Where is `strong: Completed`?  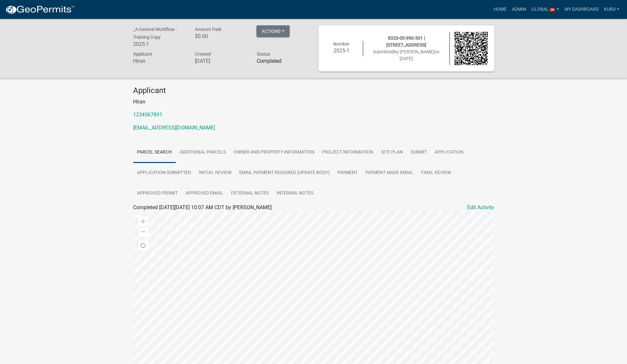 strong: Completed is located at coordinates (269, 61).